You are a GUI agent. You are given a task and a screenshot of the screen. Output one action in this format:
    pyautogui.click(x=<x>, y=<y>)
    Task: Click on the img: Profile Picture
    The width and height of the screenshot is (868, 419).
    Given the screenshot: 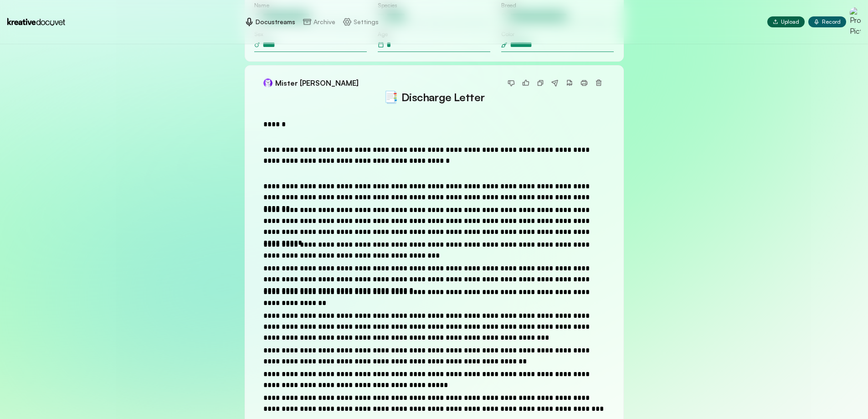 What is the action you would take?
    pyautogui.click(x=855, y=22)
    